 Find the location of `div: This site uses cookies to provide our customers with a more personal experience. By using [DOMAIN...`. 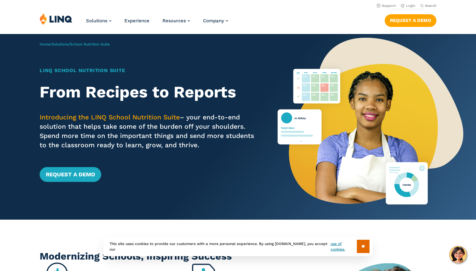

div: This site uses cookies to provide our customers with a more personal experience. By using [DOMAIN... is located at coordinates (238, 246).